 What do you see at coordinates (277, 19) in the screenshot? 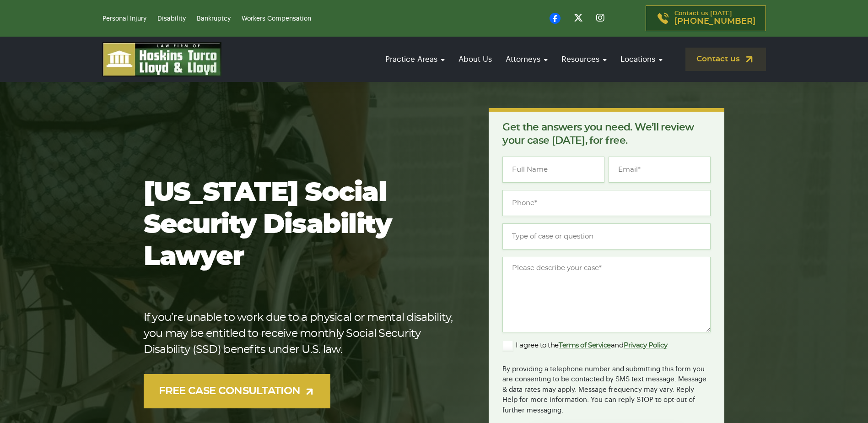
I see `a: Workers Compensation` at bounding box center [277, 19].